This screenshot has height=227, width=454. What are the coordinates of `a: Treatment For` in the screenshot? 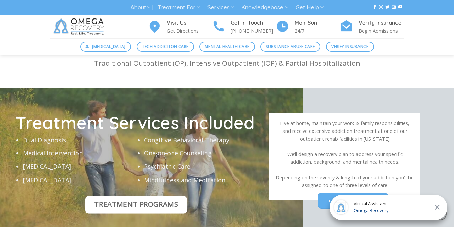 It's located at (179, 7).